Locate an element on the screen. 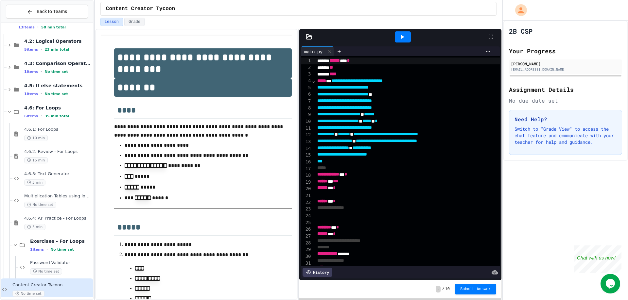 The image size is (628, 300). div: 22 is located at coordinates (306, 203).